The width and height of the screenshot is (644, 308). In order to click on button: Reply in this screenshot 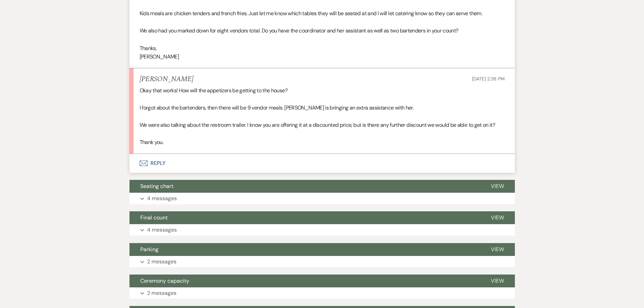, I will do `click(322, 163)`.